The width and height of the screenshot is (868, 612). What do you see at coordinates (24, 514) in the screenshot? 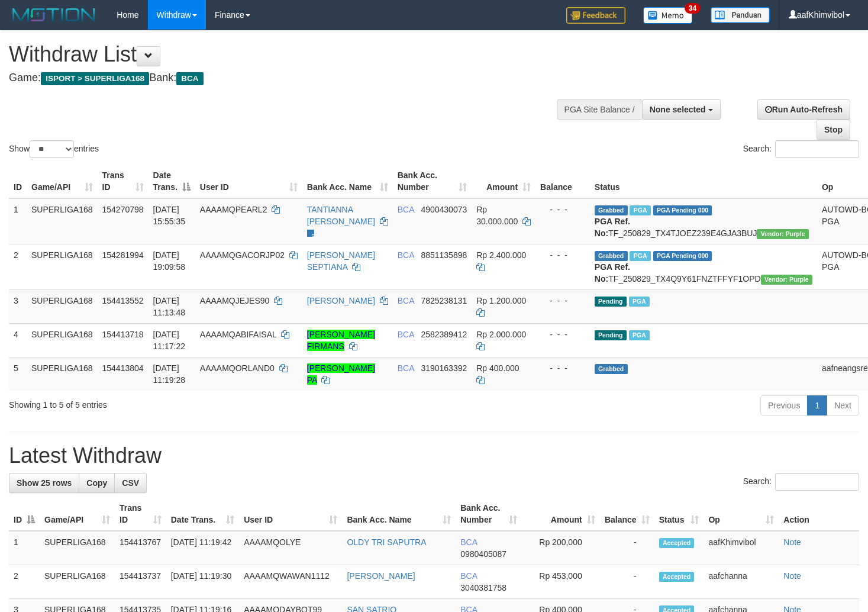
I see `th: ID: activate to sort column descending` at bounding box center [24, 514].